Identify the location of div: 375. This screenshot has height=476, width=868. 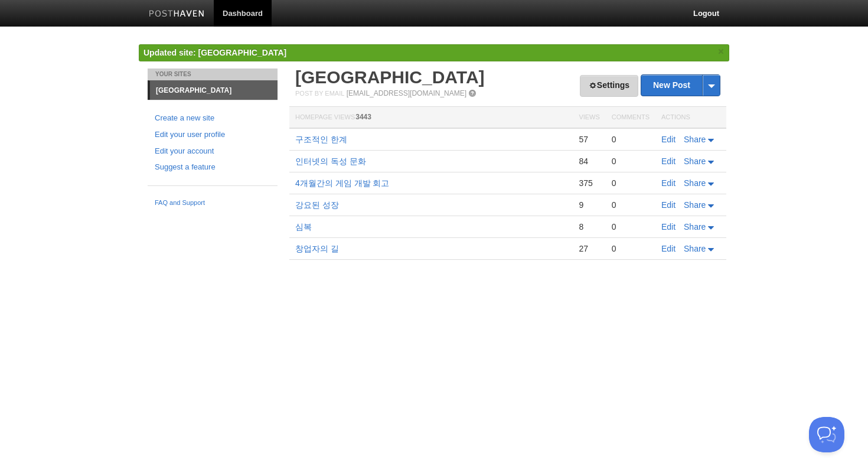
(589, 183).